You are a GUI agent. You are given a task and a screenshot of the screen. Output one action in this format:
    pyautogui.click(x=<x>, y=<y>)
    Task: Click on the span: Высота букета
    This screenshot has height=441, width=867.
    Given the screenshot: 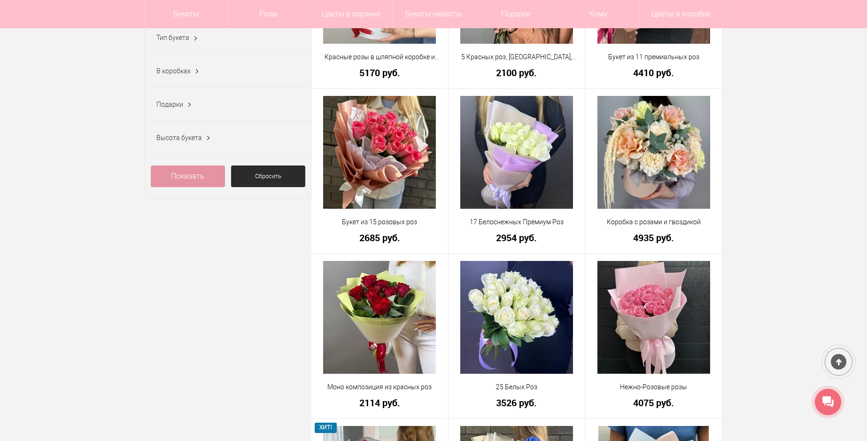 What is the action you would take?
    pyautogui.click(x=179, y=138)
    